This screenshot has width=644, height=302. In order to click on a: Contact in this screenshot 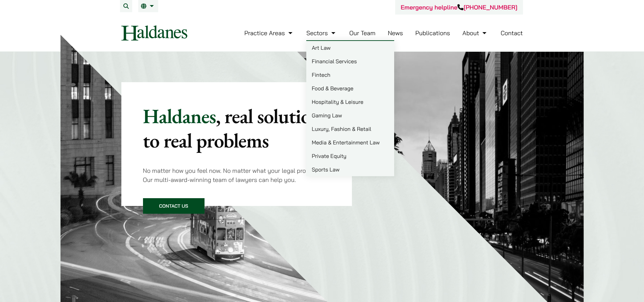, I will do `click(512, 33)`.